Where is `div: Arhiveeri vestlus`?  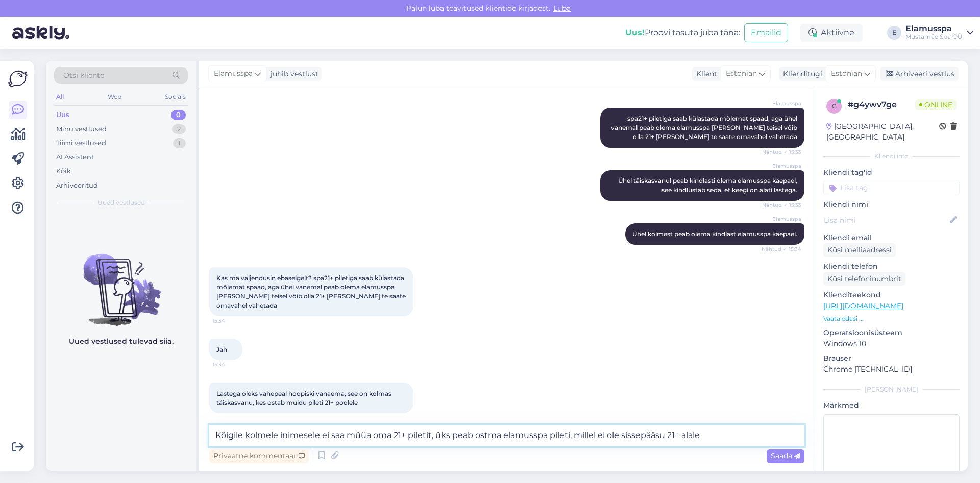 div: Arhiveeri vestlus is located at coordinates (919, 74).